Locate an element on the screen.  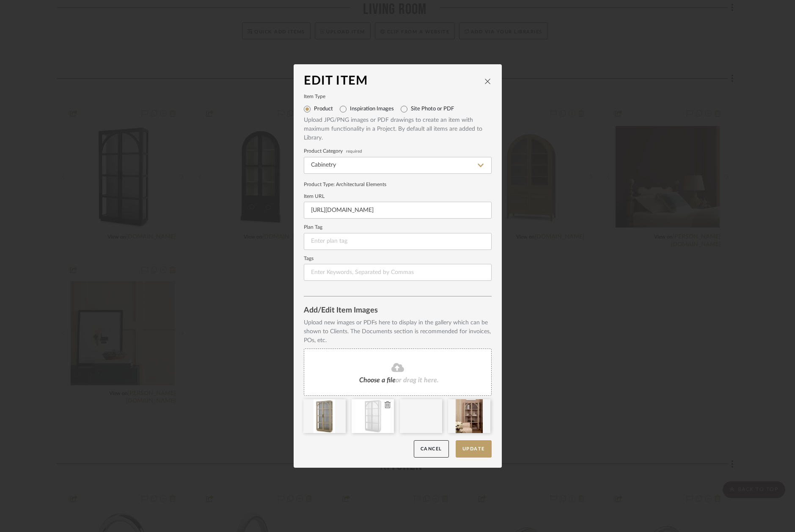
label: Plan Tag is located at coordinates (398, 228).